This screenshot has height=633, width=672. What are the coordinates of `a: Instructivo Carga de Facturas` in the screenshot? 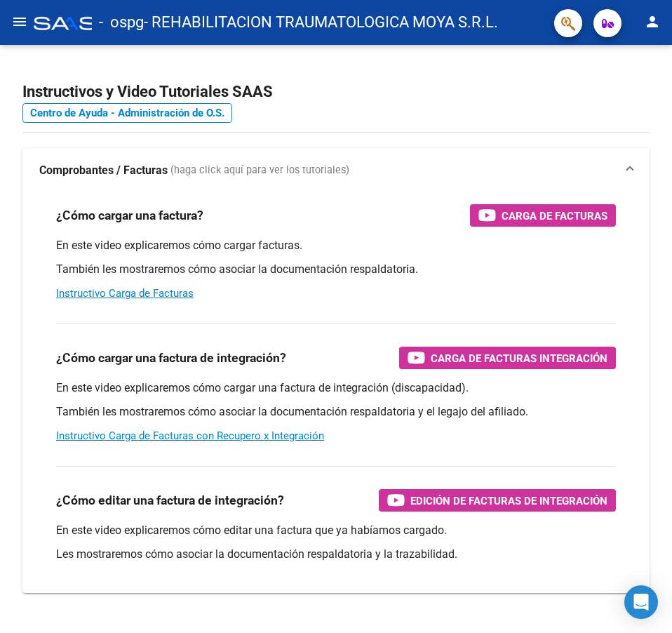 It's located at (125, 293).